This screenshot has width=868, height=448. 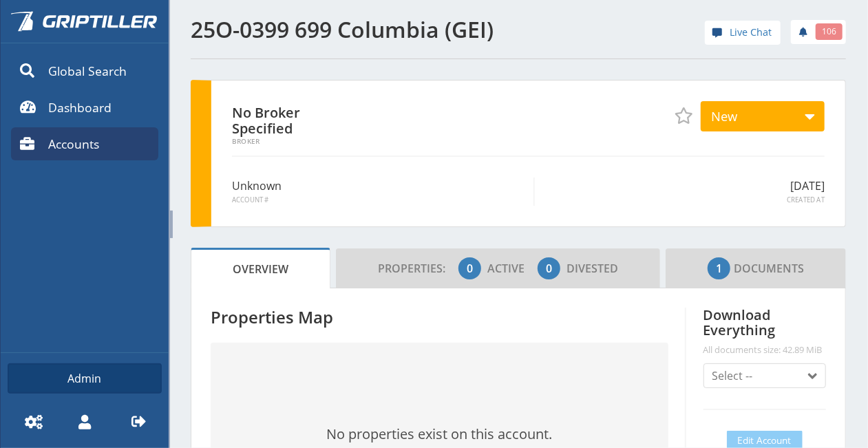 What do you see at coordinates (84, 379) in the screenshot?
I see `a: Admin` at bounding box center [84, 379].